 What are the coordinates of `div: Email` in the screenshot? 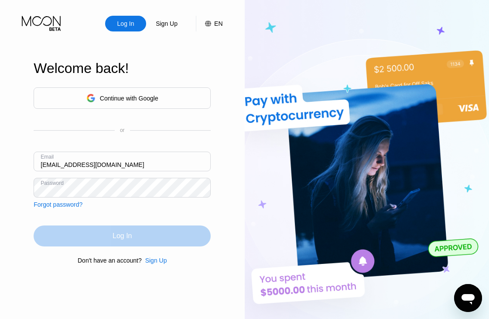 It's located at (47, 157).